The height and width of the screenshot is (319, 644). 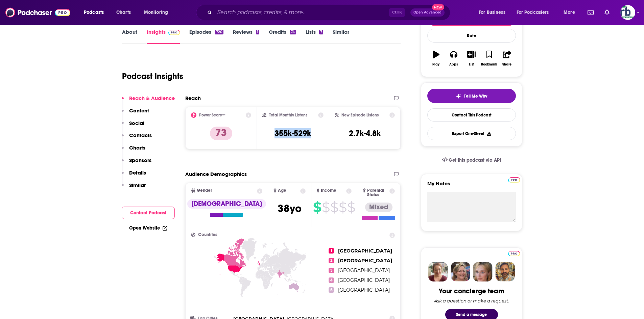 I want to click on span: 4, so click(x=331, y=280).